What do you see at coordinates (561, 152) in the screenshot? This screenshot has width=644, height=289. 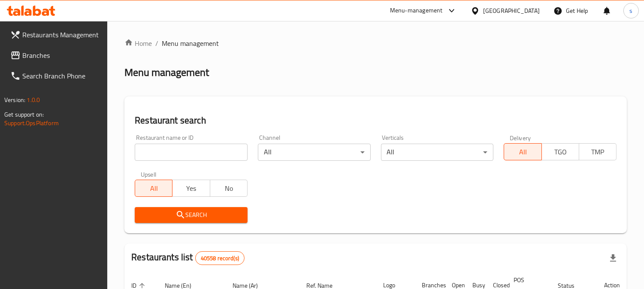 I see `button: TGO` at bounding box center [561, 152].